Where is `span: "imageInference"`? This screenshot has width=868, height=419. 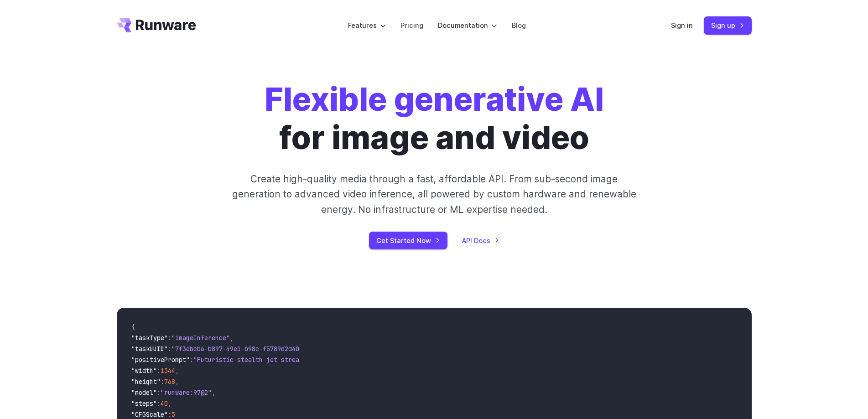 span: "imageInference" is located at coordinates (201, 338).